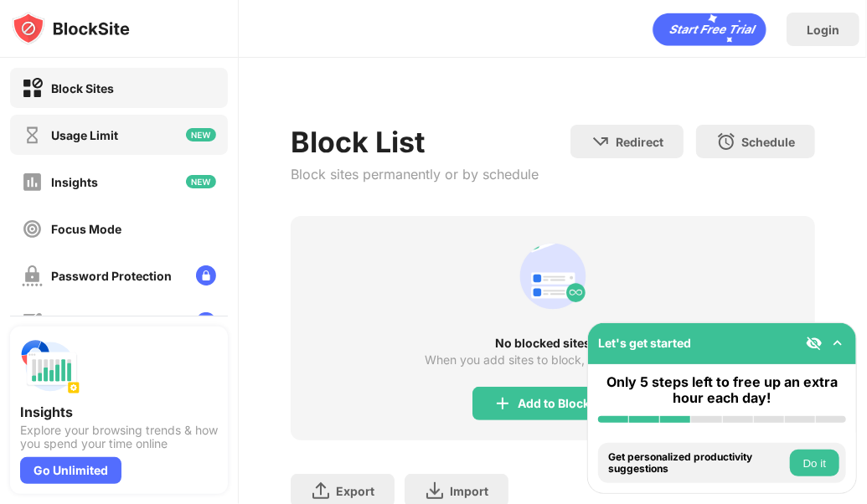 The height and width of the screenshot is (504, 867). What do you see at coordinates (415, 141) in the screenshot?
I see `div: Block List` at bounding box center [415, 141].